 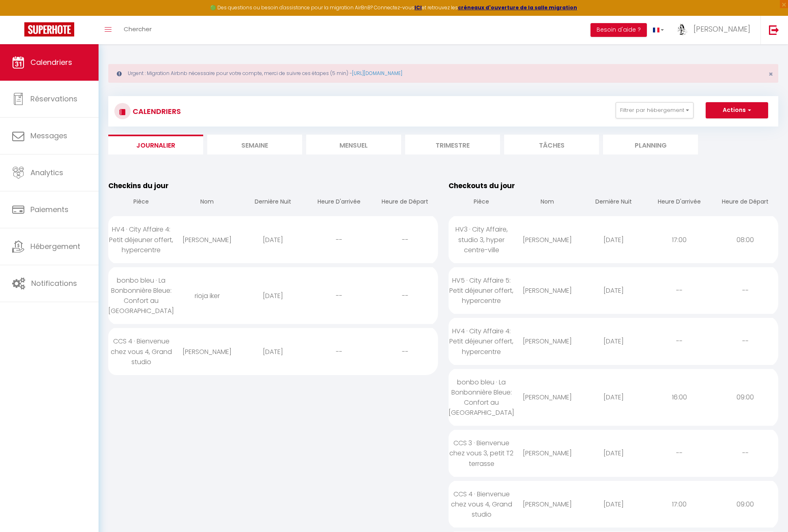 I want to click on div: 08:00, so click(x=745, y=240).